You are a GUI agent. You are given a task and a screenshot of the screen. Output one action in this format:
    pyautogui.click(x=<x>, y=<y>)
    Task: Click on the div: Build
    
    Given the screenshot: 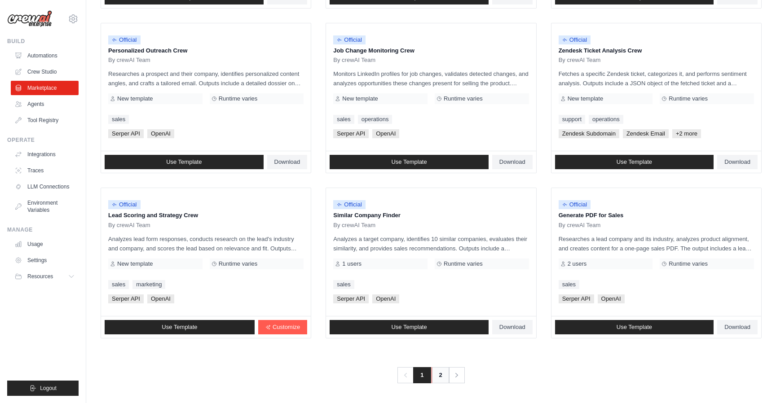 What is the action you would take?
    pyautogui.click(x=43, y=41)
    